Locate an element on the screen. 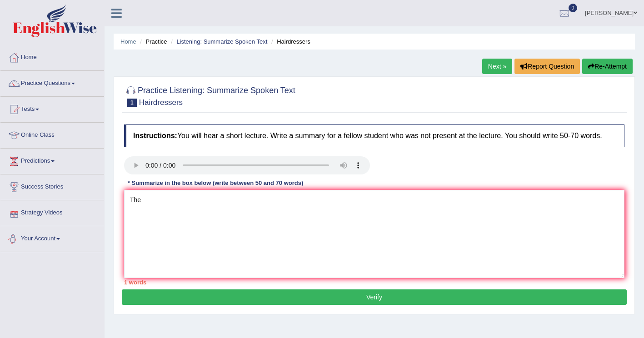 This screenshot has height=338, width=644. a: Strategy Videos is located at coordinates (52, 212).